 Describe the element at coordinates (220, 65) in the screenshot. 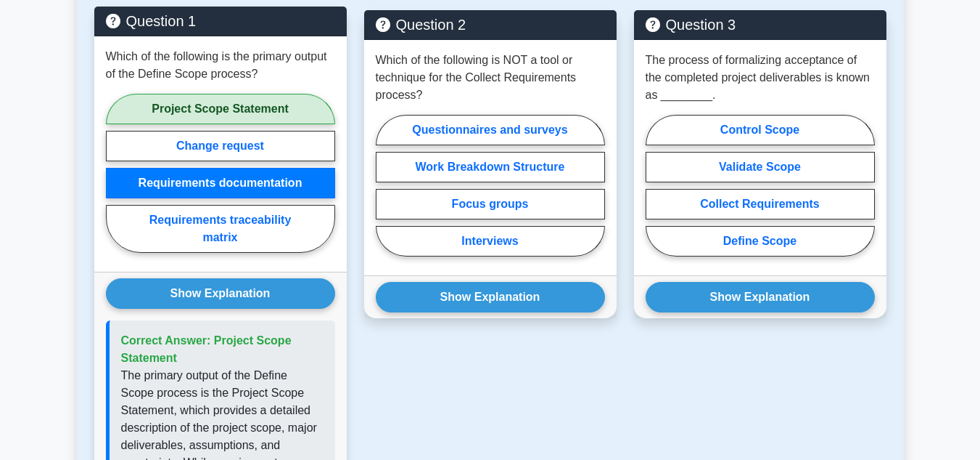

I see `p: Which of the following is the primary output of the Define Scope process?` at that location.